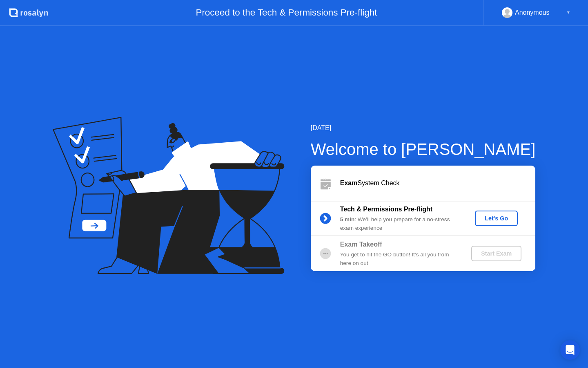 Image resolution: width=588 pixels, height=368 pixels. I want to click on button: Start Exam, so click(496, 253).